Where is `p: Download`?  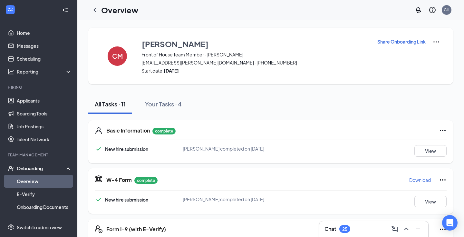 p: Download is located at coordinates (420, 180).